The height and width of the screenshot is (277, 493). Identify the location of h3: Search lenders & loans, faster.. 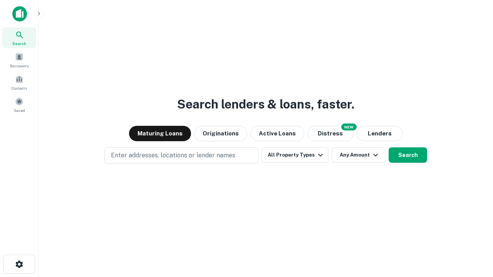
(266, 104).